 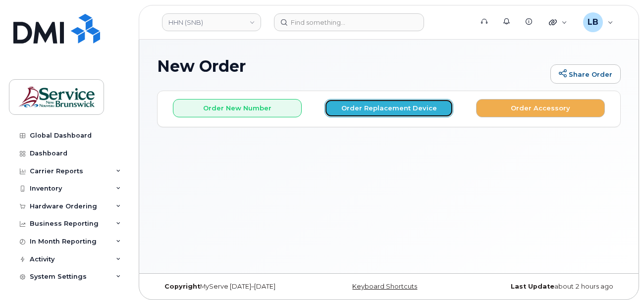 What do you see at coordinates (540, 108) in the screenshot?
I see `button: Order Accessory` at bounding box center [540, 108].